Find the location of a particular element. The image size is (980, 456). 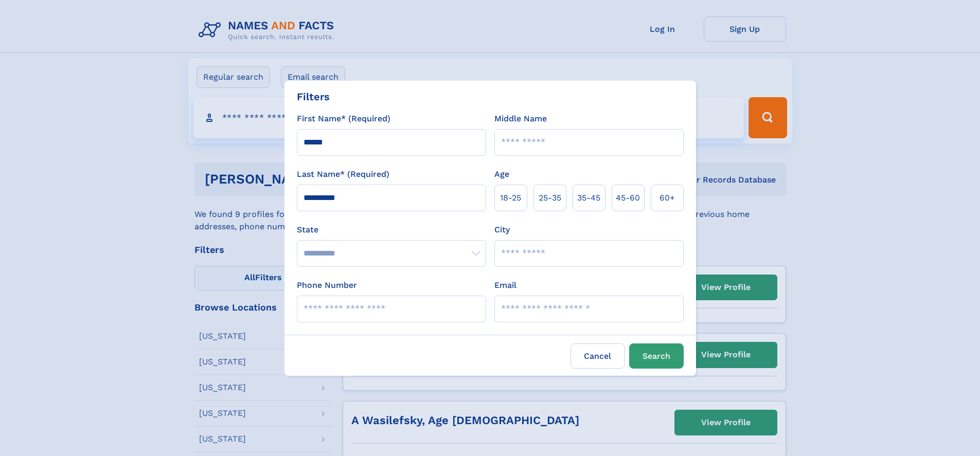

span: 35‑45 is located at coordinates (588, 198).